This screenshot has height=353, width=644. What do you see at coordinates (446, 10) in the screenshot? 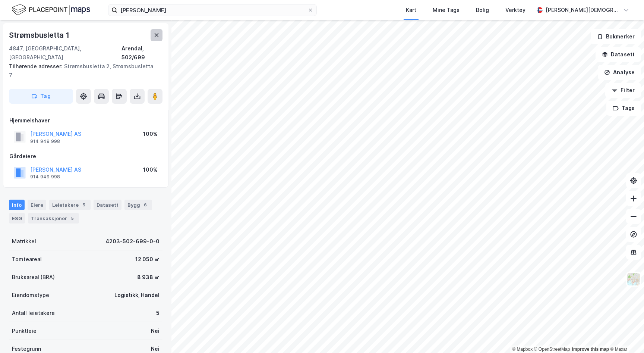
I see `div: Mine Tags` at bounding box center [446, 10].